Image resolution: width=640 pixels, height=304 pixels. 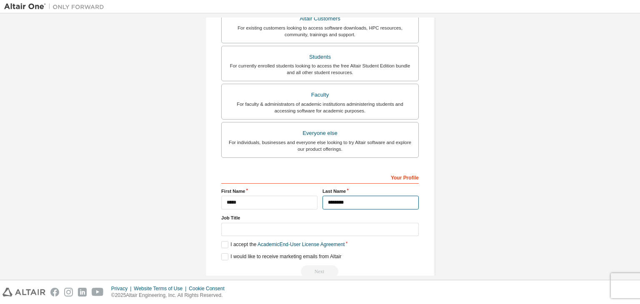 I want to click on img: Altair One, so click(x=56, y=7).